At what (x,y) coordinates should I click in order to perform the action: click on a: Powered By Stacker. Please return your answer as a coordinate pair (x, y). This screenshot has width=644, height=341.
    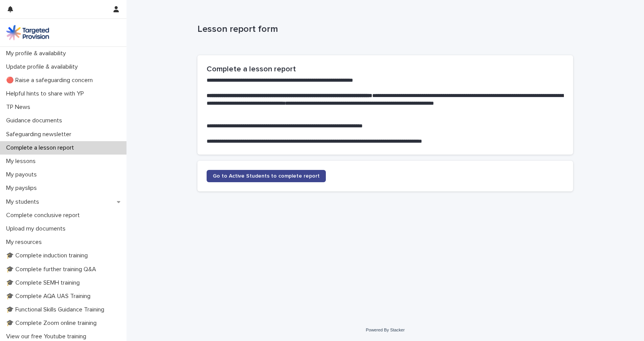
    Looking at the image, I should click on (385, 330).